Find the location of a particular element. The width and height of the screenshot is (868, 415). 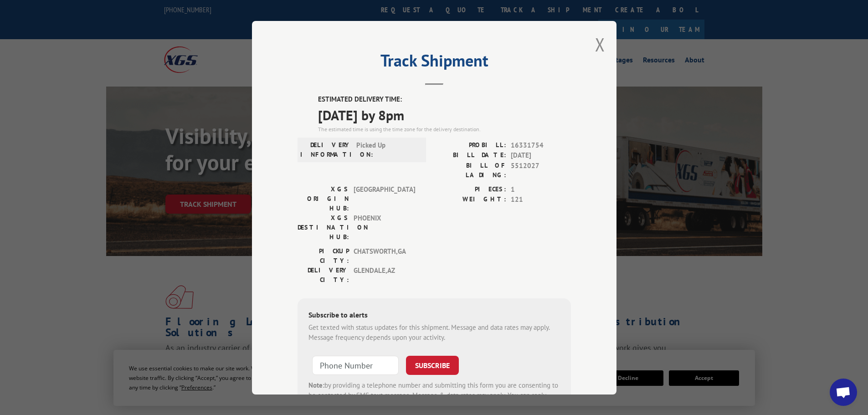

label: BILL OF LADING: is located at coordinates (470, 170).